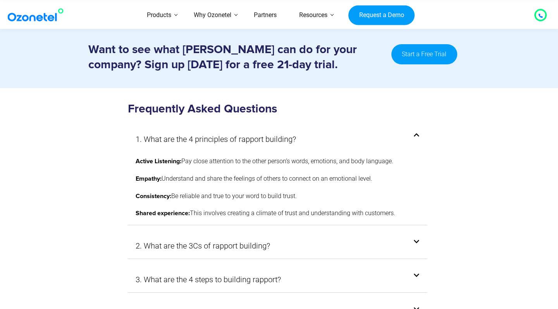 Image resolution: width=558 pixels, height=309 pixels. What do you see at coordinates (159, 161) in the screenshot?
I see `strong: Active Listening:` at bounding box center [159, 161].